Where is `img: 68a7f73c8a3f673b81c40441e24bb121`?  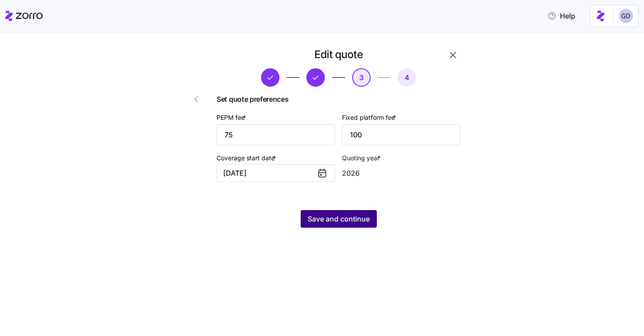 img: 68a7f73c8a3f673b81c40441e24bb121 is located at coordinates (626, 16).